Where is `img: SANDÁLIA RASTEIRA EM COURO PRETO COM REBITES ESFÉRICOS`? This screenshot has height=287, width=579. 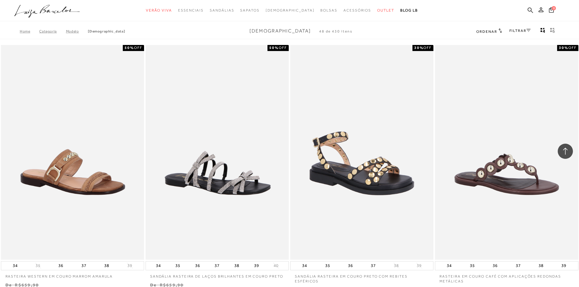 img: SANDÁLIA RASTEIRA EM COURO PRETO COM REBITES ESFÉRICOS is located at coordinates (361, 152).